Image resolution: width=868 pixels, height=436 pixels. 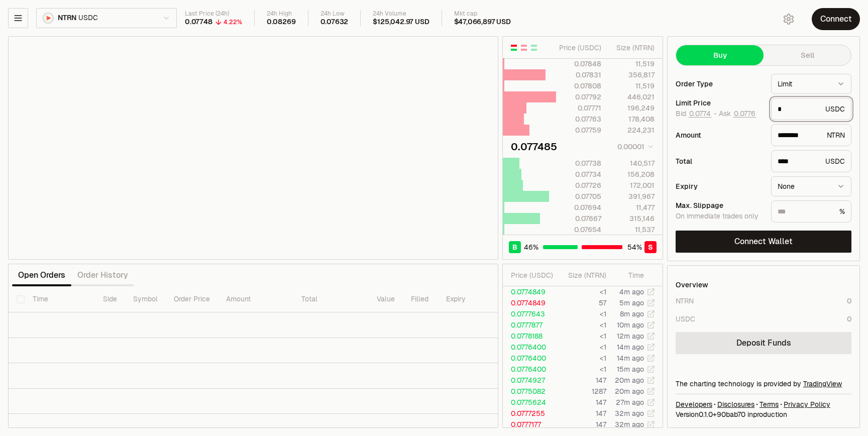 What do you see at coordinates (719, 103) in the screenshot?
I see `div: Limit Price` at bounding box center [719, 103].